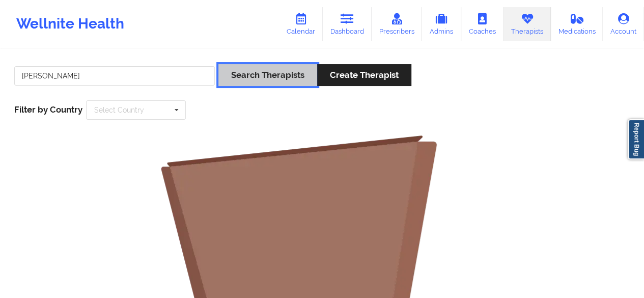  What do you see at coordinates (442, 24) in the screenshot?
I see `a: Admins` at bounding box center [442, 24].